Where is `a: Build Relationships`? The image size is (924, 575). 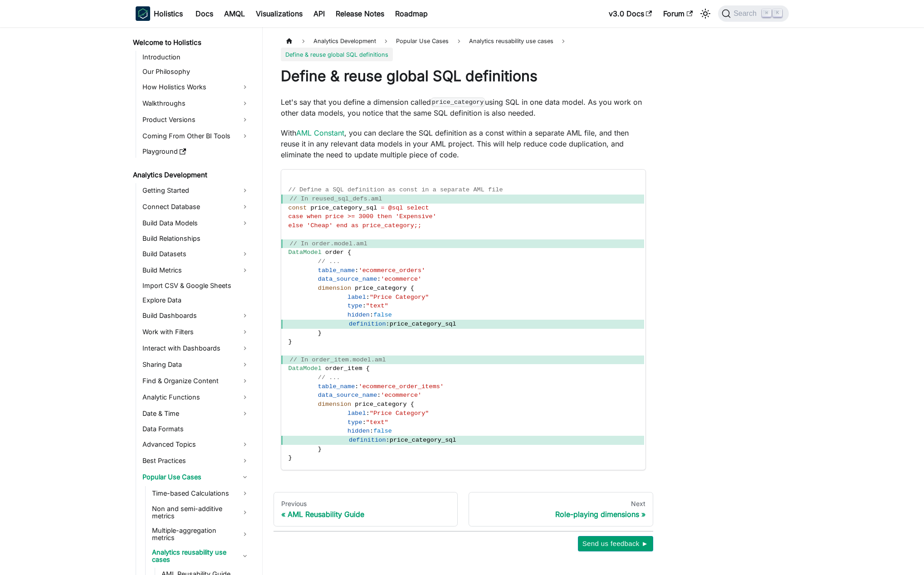 a: Build Relationships is located at coordinates (196, 238).